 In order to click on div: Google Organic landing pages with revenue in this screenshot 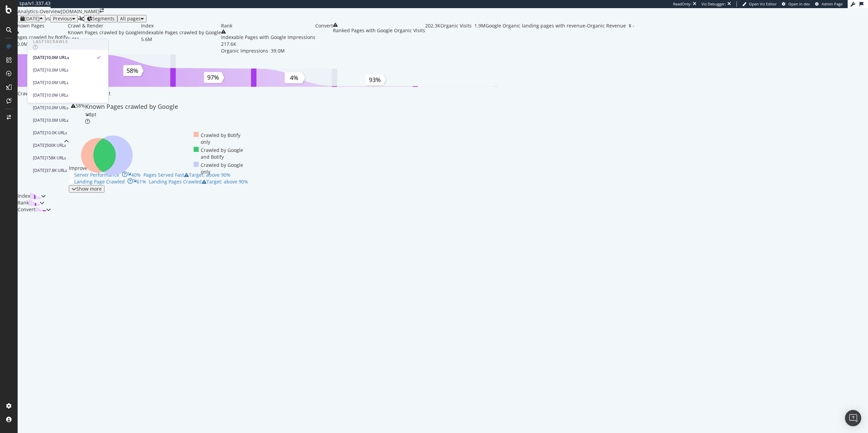, I will do `click(535, 26)`.